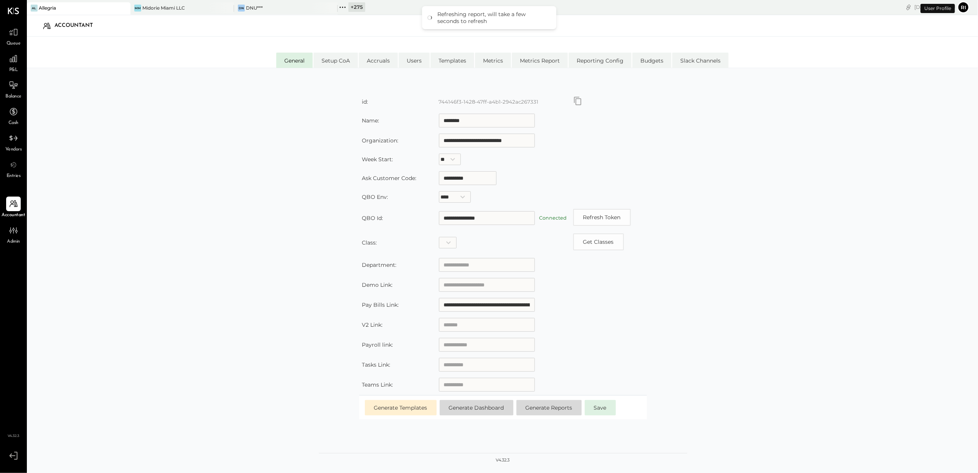  I want to click on label: id:, so click(365, 102).